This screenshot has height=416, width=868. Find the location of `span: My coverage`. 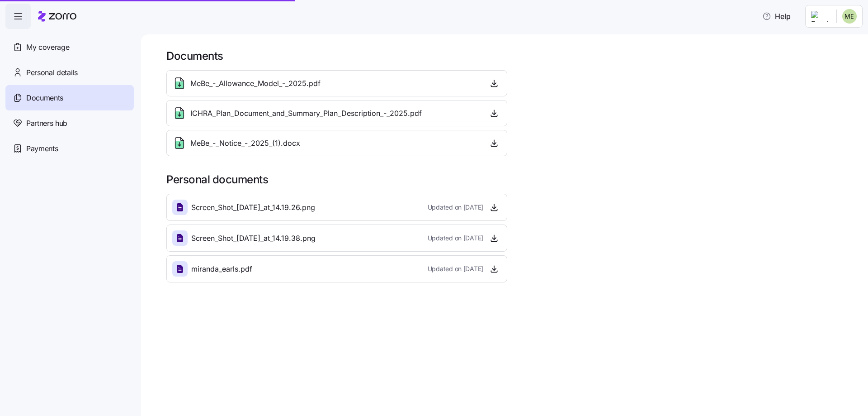

span: My coverage is located at coordinates (47, 47).